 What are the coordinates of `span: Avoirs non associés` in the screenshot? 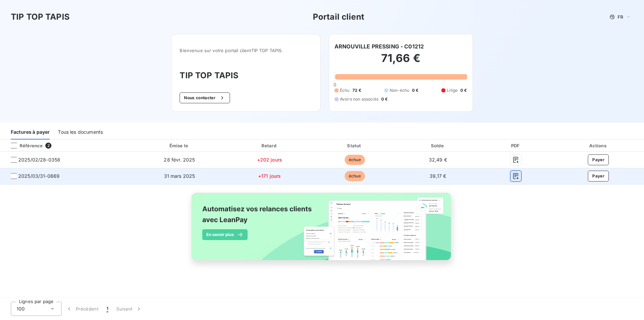 It's located at (359, 99).